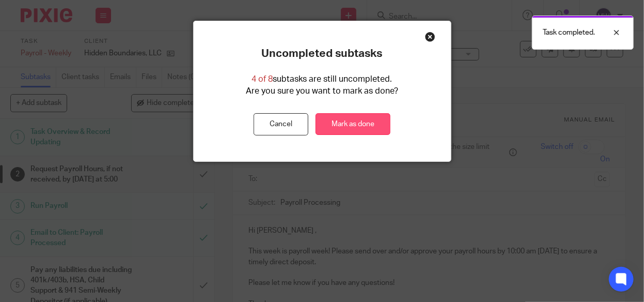  Describe the element at coordinates (322, 54) in the screenshot. I see `p: Uncompleted subtasks` at that location.